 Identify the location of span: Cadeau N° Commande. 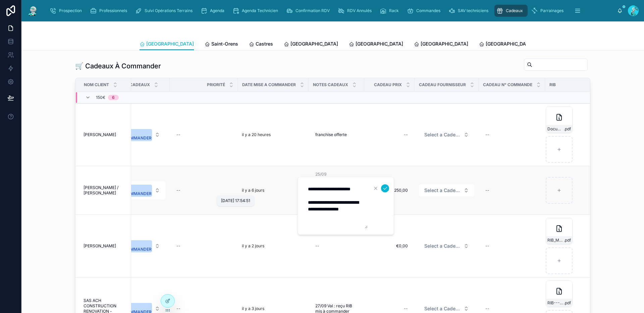
(508, 85).